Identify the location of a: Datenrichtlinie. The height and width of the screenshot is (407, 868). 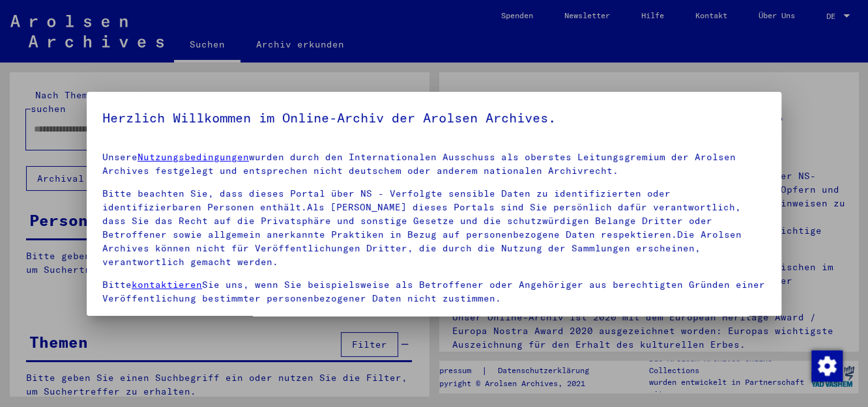
(328, 321).